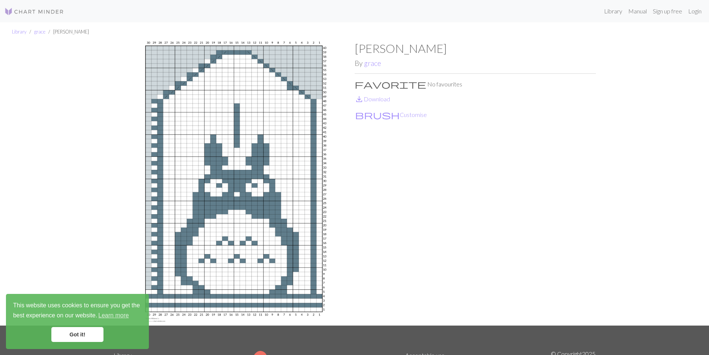 Image resolution: width=709 pixels, height=355 pixels. I want to click on img: Logo, so click(34, 12).